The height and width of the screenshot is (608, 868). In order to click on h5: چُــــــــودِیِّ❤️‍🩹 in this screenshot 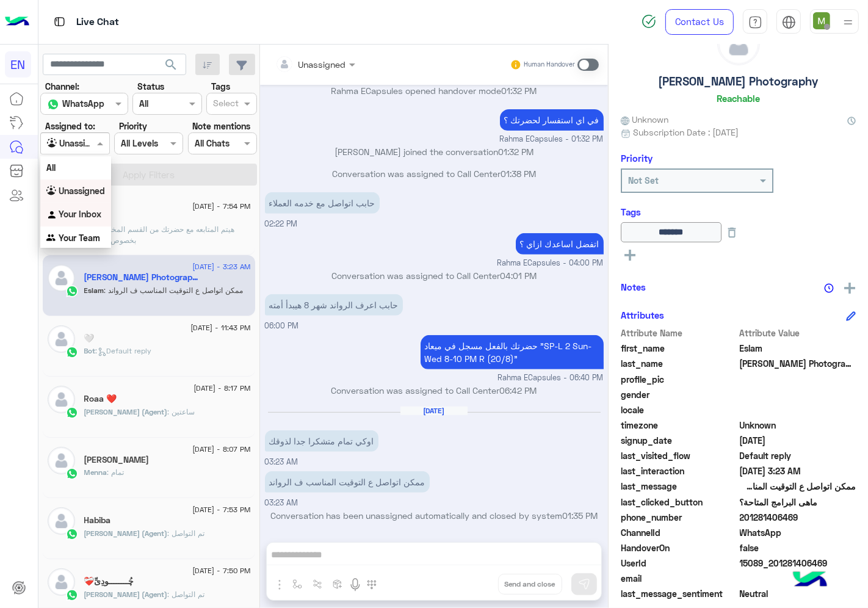, I will do `click(109, 581)`.